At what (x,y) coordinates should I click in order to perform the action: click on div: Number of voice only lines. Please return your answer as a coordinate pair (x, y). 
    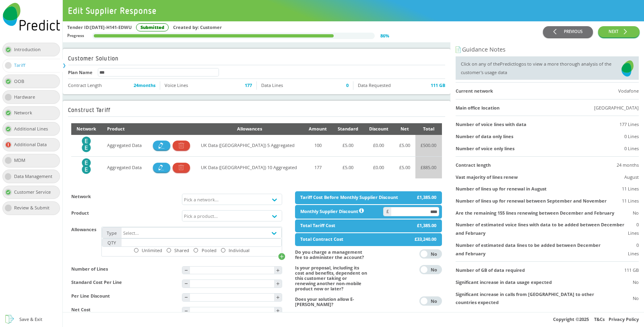
    Looking at the image, I should click on (485, 148).